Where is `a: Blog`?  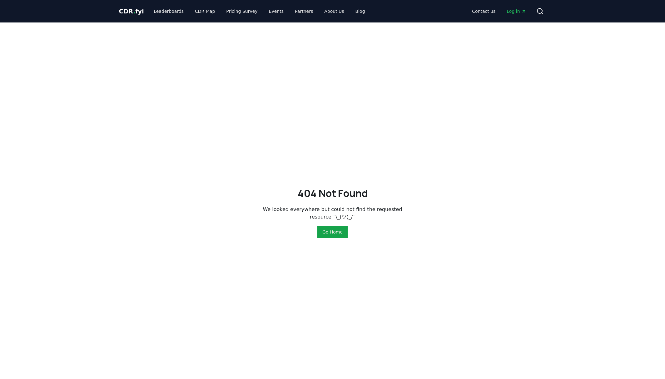
a: Blog is located at coordinates (360, 11).